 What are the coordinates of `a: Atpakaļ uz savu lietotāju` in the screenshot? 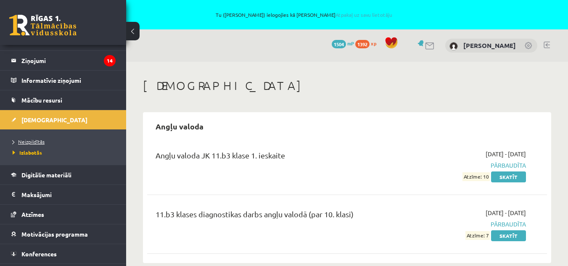 It's located at (364, 15).